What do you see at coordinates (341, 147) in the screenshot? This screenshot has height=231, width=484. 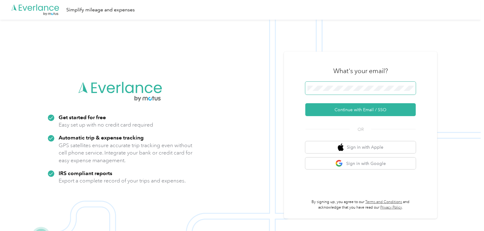 I see `img: apple logo` at bounding box center [341, 147].